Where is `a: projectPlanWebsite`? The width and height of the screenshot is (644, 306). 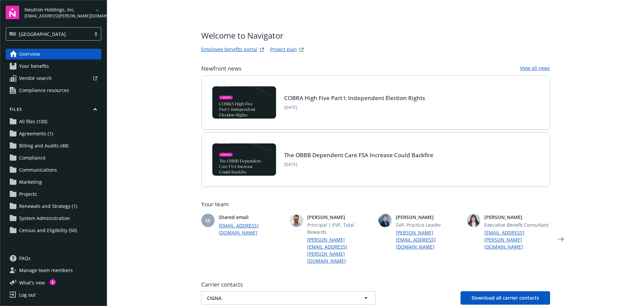 a: projectPlanWebsite is located at coordinates (301, 50).